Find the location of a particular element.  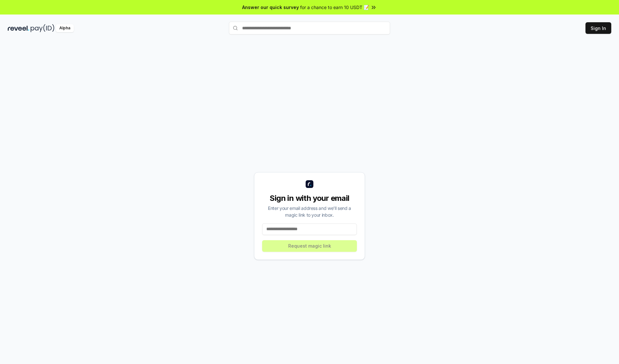

img: pay_id is located at coordinates (42, 28).